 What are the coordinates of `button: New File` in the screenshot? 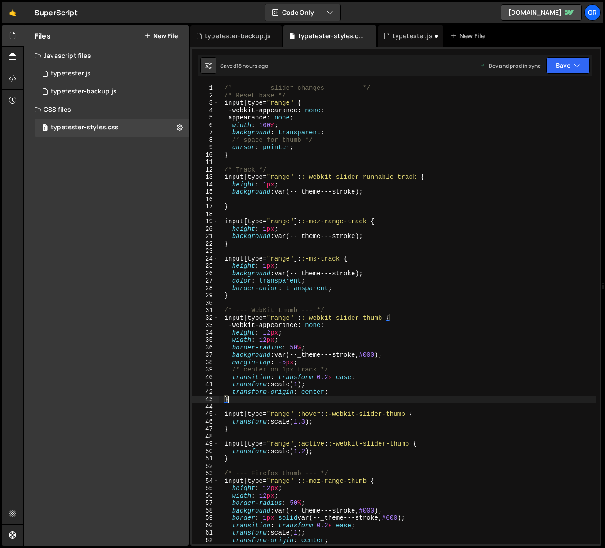 It's located at (161, 36).